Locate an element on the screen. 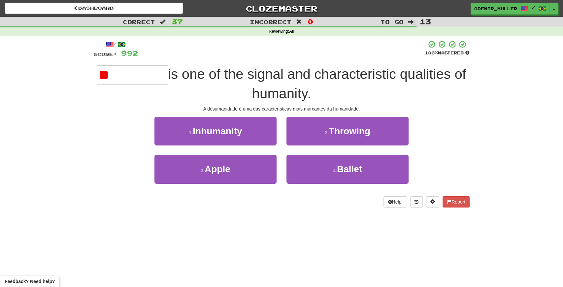 This screenshot has width=563, height=287. span: To go is located at coordinates (392, 22).